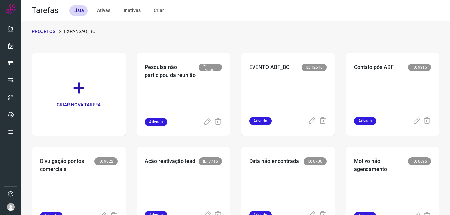 Image resolution: width=450 pixels, height=215 pixels. What do you see at coordinates (132, 11) in the screenshot?
I see `div: Inativas` at bounding box center [132, 11].